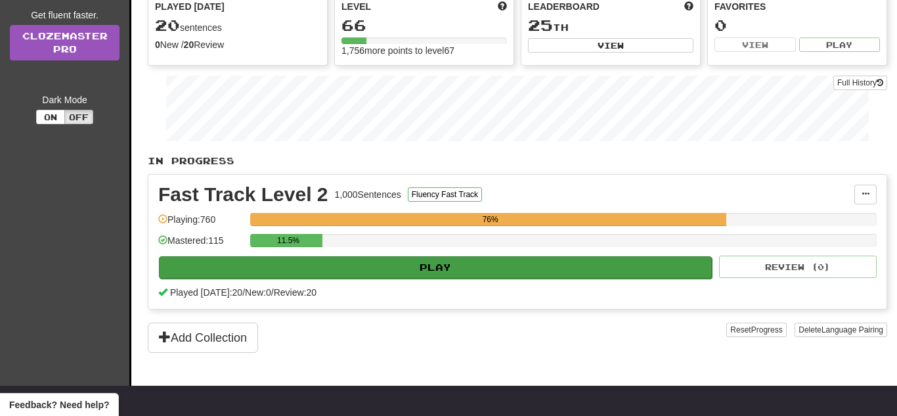 The height and width of the screenshot is (416, 897). Describe the element at coordinates (798, 267) in the screenshot. I see `button: Review (0)` at that location.